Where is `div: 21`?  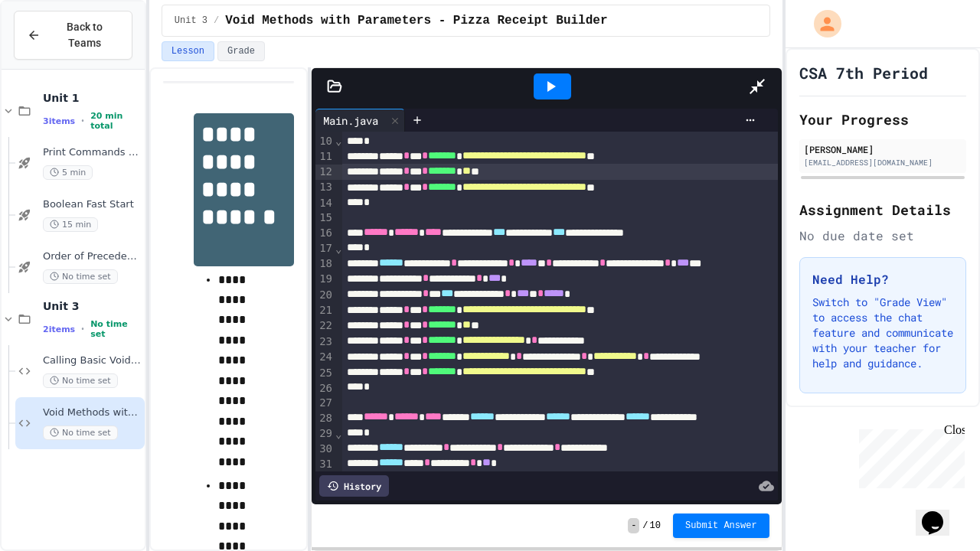
div: 21 is located at coordinates (324, 311).